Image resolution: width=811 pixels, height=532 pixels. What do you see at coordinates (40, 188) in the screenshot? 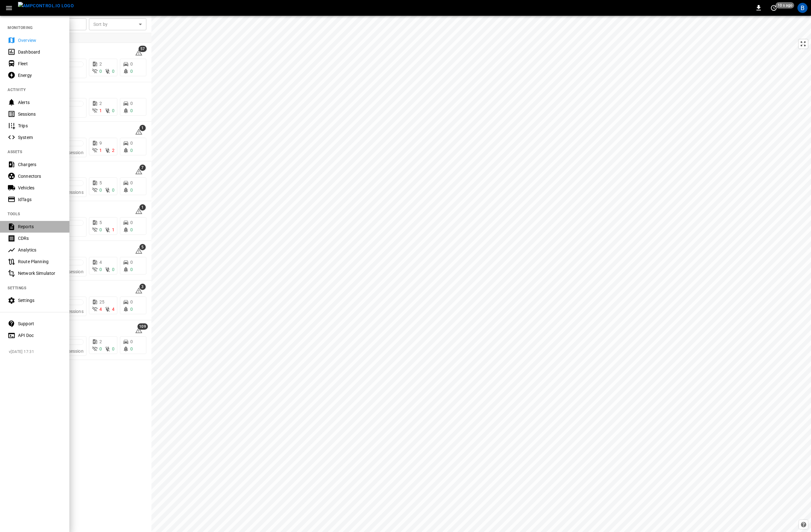
I see `div: Vehicles` at bounding box center [40, 188].